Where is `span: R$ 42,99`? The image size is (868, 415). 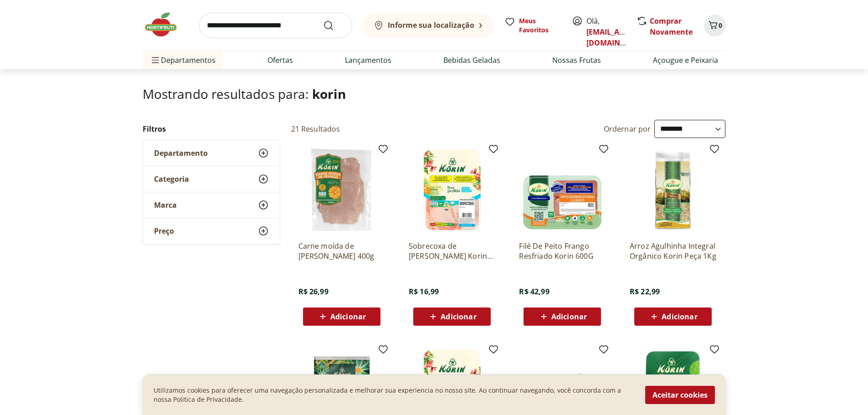 span: R$ 42,99 is located at coordinates (534, 292).